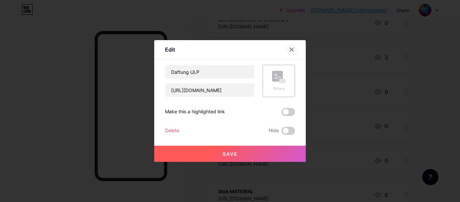 The image size is (460, 202). Describe the element at coordinates (274, 131) in the screenshot. I see `span: Hide` at that location.